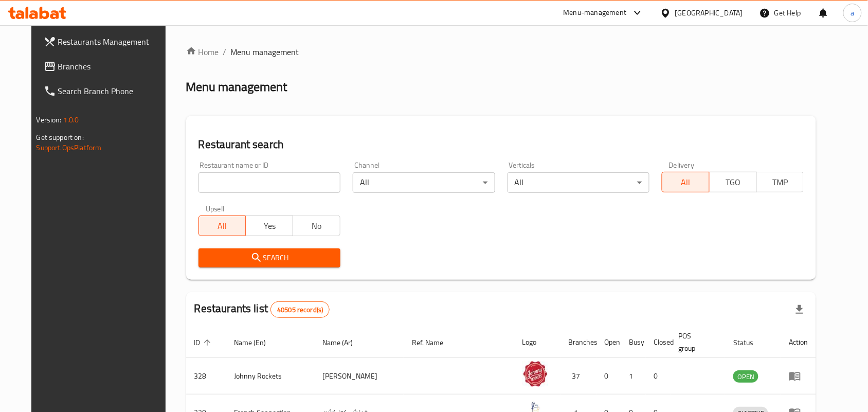 The image size is (868, 412). I want to click on a: Home, so click(203, 52).